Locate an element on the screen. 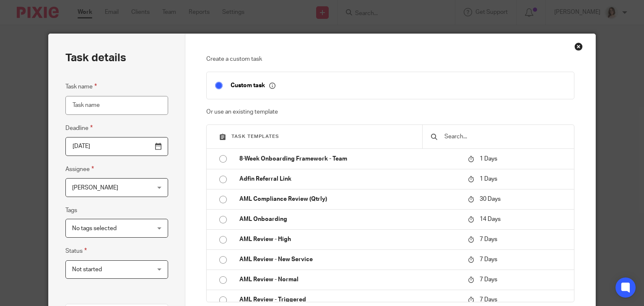 The image size is (644, 306). input: Task name is located at coordinates (117, 105).